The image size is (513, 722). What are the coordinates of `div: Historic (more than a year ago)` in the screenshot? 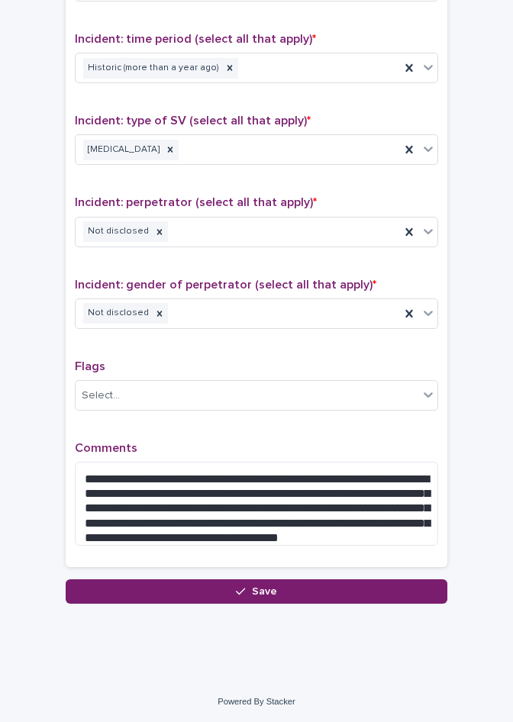 It's located at (152, 68).